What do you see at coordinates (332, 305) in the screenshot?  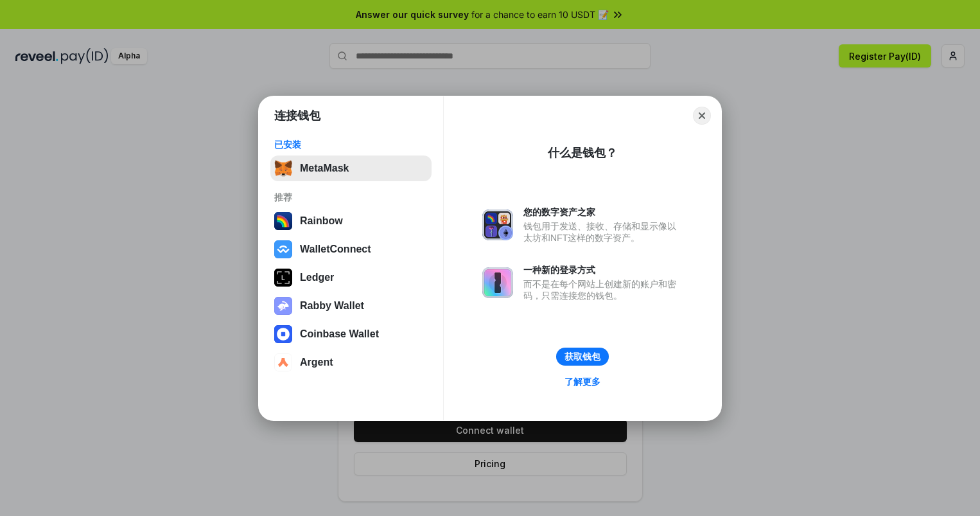 I see `div: Rabby Wallet` at bounding box center [332, 305].